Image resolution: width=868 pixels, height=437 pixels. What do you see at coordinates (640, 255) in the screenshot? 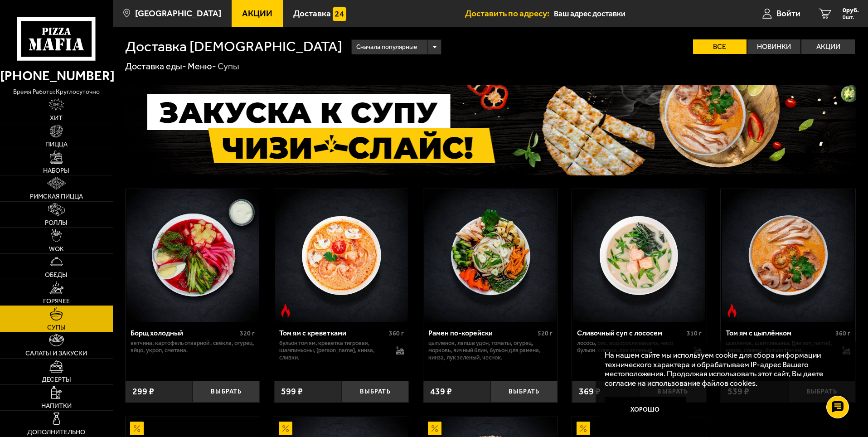
I see `a: Сливочный суп с лососем` at bounding box center [640, 255].